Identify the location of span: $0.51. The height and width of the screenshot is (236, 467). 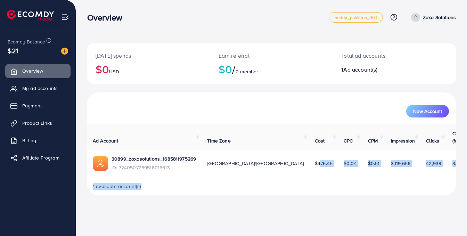
(374, 163).